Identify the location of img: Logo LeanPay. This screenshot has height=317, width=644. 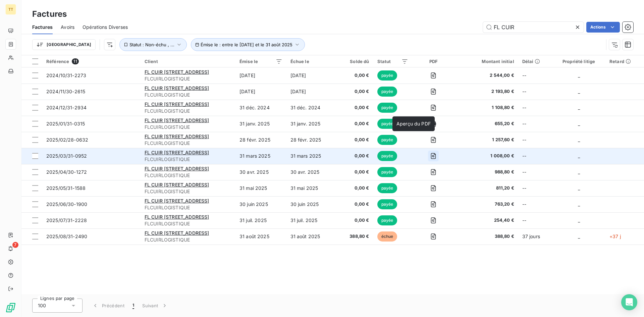
(11, 308).